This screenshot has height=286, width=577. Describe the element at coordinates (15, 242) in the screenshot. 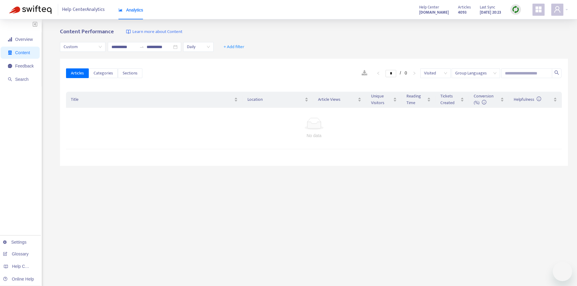

I see `a: Settings` at that location.